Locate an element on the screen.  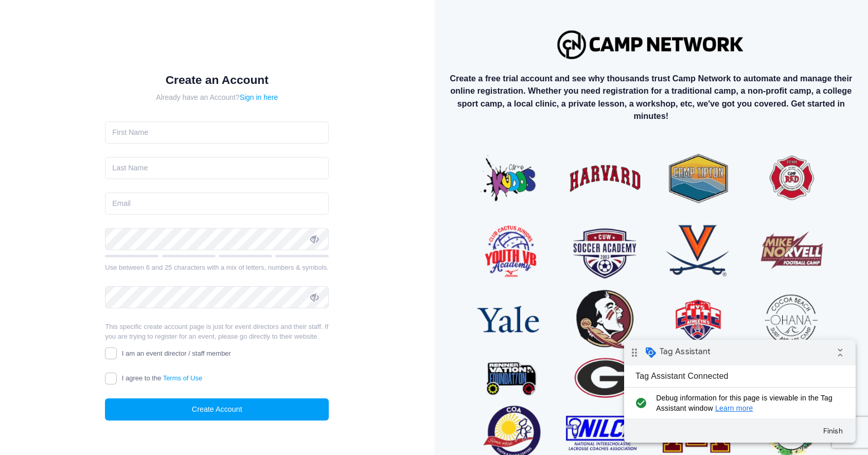
input: I agree to theTerms of Use is located at coordinates (111, 378).